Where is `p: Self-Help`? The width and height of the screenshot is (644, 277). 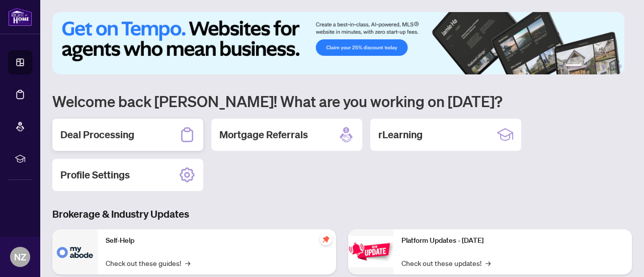 p: Self-Help is located at coordinates (217, 241).